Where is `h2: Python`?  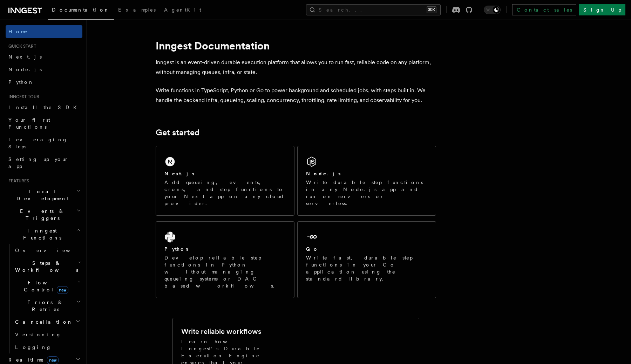 h2: Python is located at coordinates (177, 249).